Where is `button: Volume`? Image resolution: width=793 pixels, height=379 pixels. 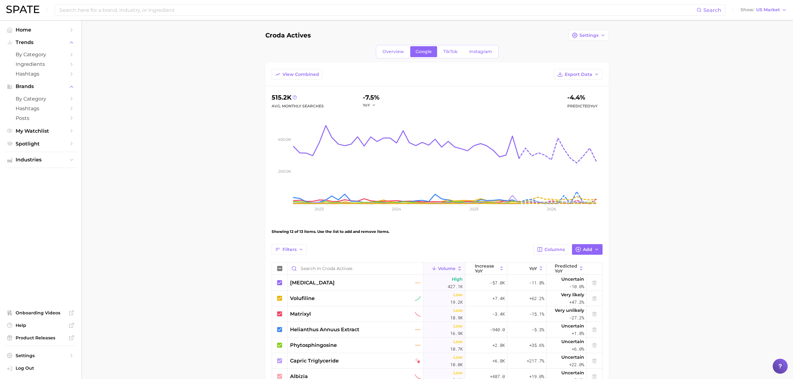
button: Volume is located at coordinates (444, 268).